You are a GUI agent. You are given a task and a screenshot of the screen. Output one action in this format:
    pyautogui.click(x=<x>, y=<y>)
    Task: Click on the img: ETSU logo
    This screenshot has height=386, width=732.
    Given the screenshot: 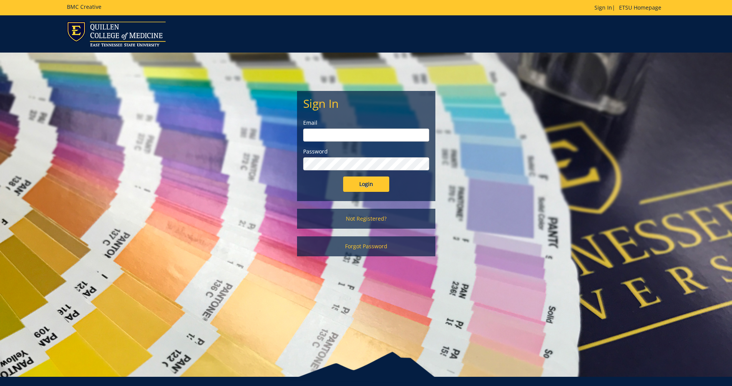 What is the action you would take?
    pyautogui.click(x=116, y=34)
    